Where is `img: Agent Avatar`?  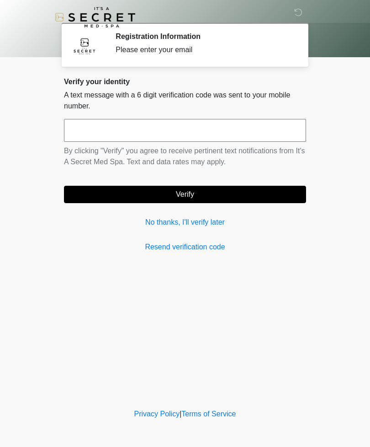
img: Agent Avatar is located at coordinates (85, 46).